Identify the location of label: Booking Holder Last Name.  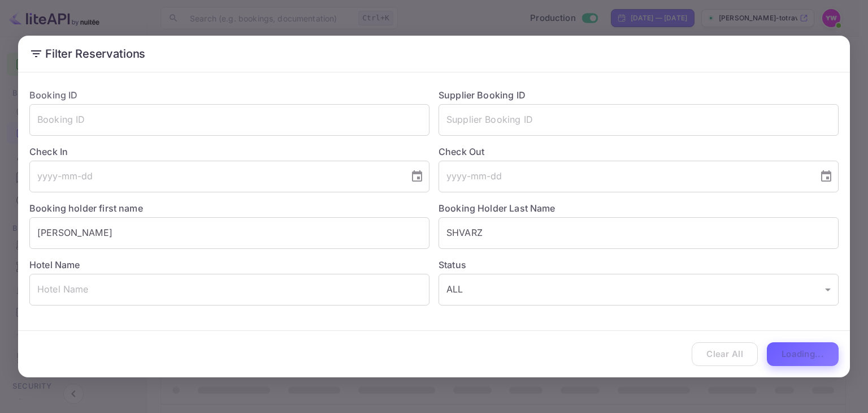
(497, 208).